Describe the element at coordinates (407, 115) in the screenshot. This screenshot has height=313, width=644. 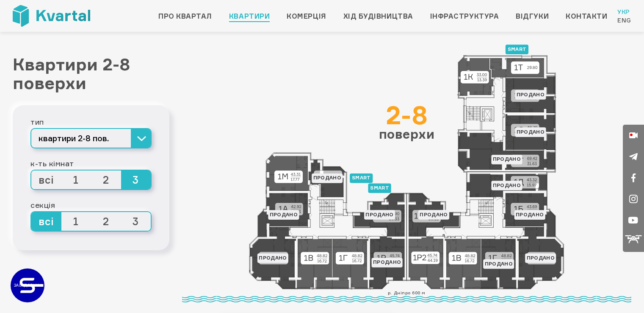
I see `div: 2-8` at that location.